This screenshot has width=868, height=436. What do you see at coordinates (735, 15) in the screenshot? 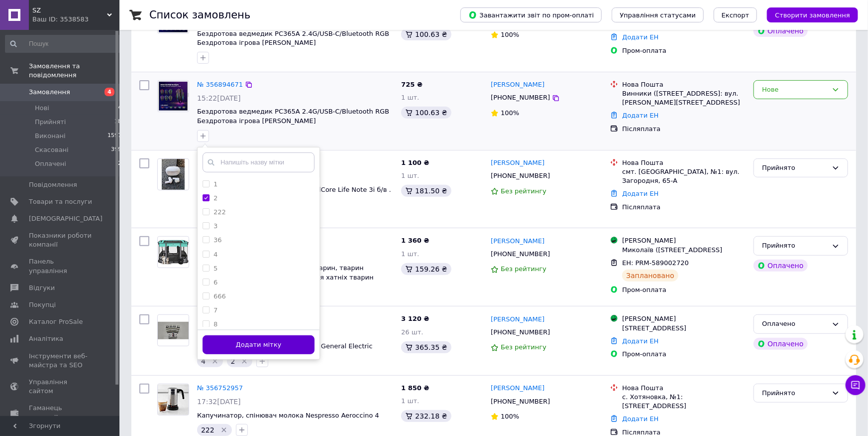
I see `span: Експорт` at bounding box center [735, 15].